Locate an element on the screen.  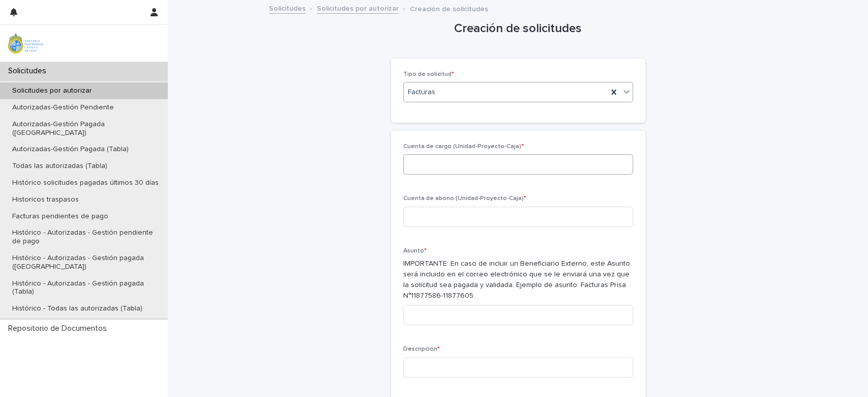
p: Histórico - Todas las autorizadas (Tabla) is located at coordinates (78, 309).